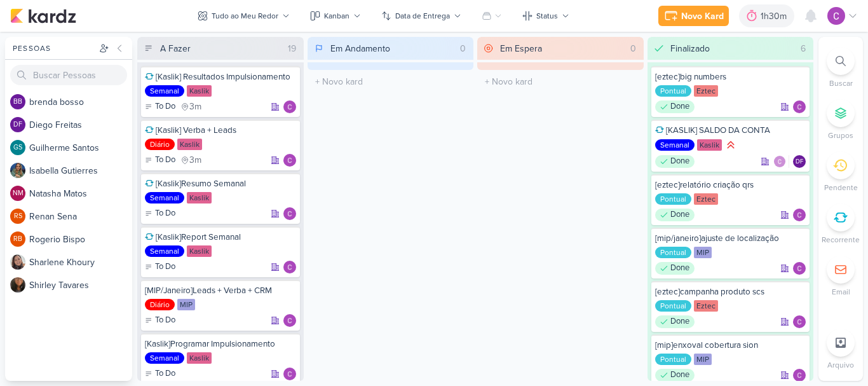  What do you see at coordinates (731, 292) in the screenshot?
I see `div: [eztec]campanha produto scs` at bounding box center [731, 292].